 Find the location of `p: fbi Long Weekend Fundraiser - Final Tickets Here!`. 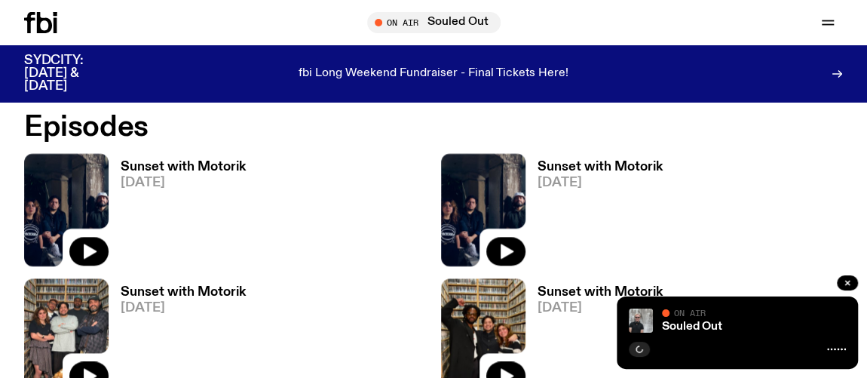

p: fbi Long Weekend Fundraiser - Final Tickets Here! is located at coordinates (434, 74).